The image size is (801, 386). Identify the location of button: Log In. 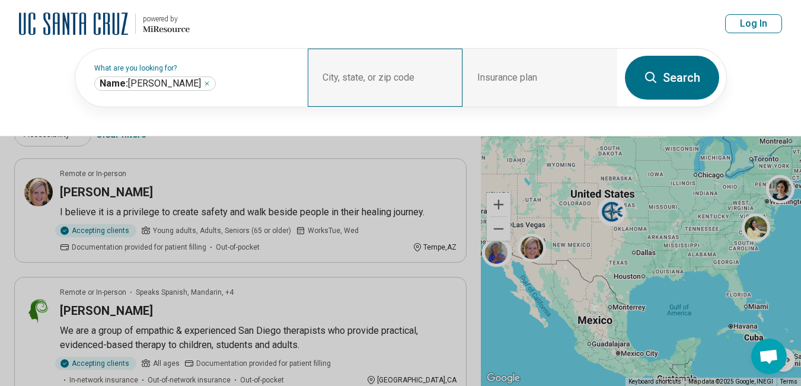
(754, 24).